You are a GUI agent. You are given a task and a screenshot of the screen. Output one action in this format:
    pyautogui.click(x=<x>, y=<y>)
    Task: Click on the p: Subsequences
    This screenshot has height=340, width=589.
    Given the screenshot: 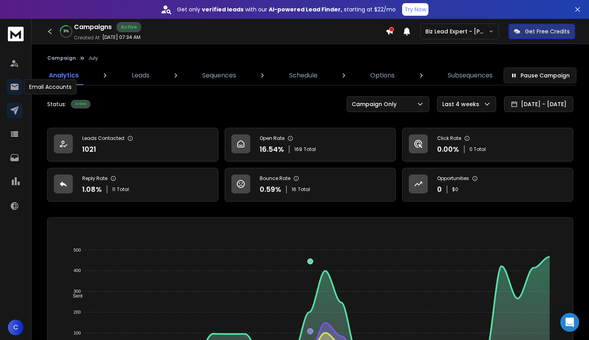 What is the action you would take?
    pyautogui.click(x=470, y=76)
    